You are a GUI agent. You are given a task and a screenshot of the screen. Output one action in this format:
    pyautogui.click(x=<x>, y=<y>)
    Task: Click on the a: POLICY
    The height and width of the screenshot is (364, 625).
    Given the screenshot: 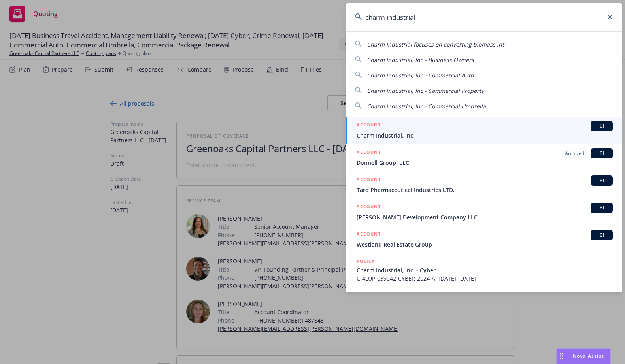 What is the action you would take?
    pyautogui.click(x=484, y=304)
    